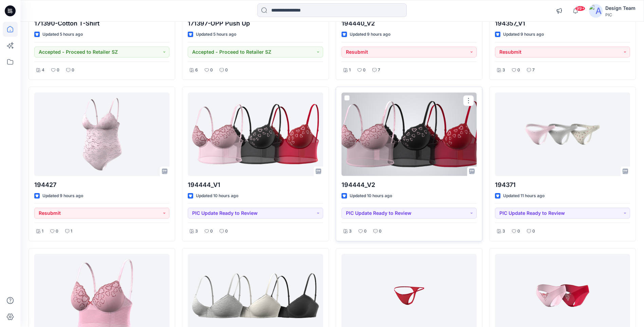  Describe the element at coordinates (255, 185) in the screenshot. I see `p: 194444_V1` at that location.